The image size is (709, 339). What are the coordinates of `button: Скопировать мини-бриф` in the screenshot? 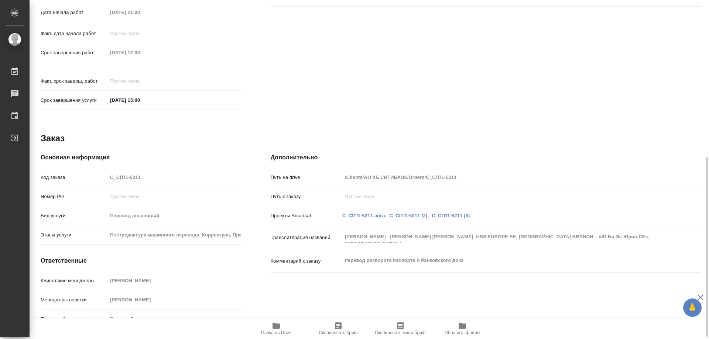 It's located at (400, 329).